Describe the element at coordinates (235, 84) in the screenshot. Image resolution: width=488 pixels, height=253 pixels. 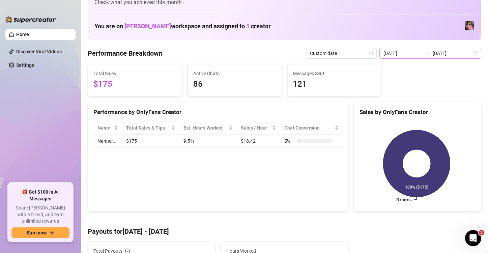
I see `span: 86` at that location.